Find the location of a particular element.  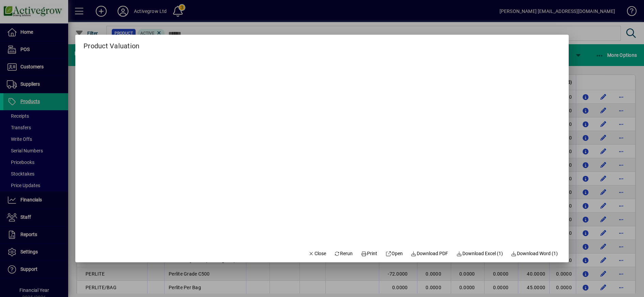

span: Download Word (1) is located at coordinates (535, 253).